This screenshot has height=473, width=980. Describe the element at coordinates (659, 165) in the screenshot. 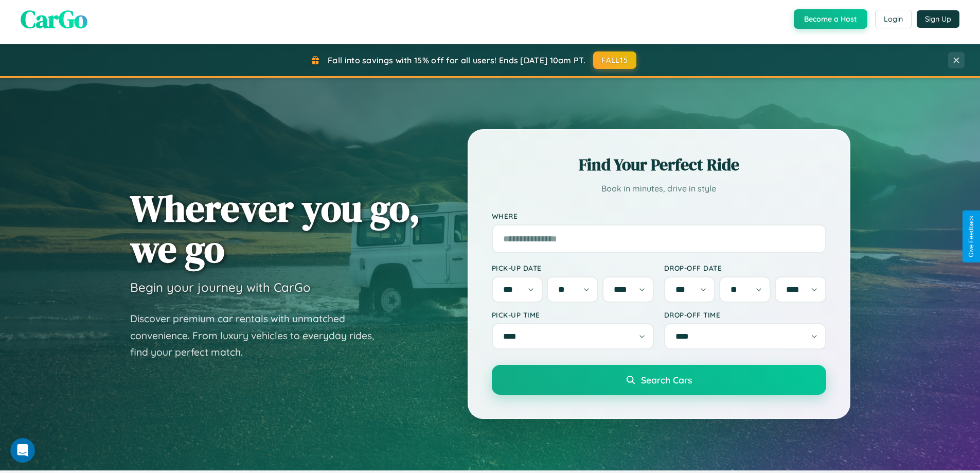

I see `h2: Find Your Perfect Ride` at that location.